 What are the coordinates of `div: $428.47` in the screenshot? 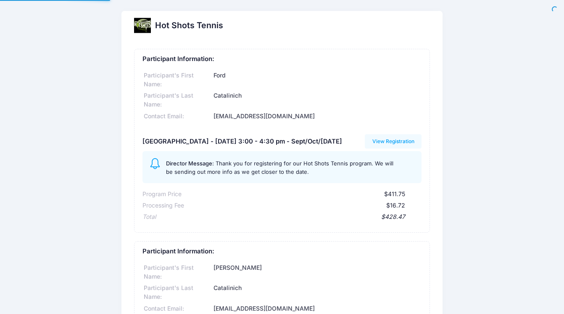 It's located at (281, 217).